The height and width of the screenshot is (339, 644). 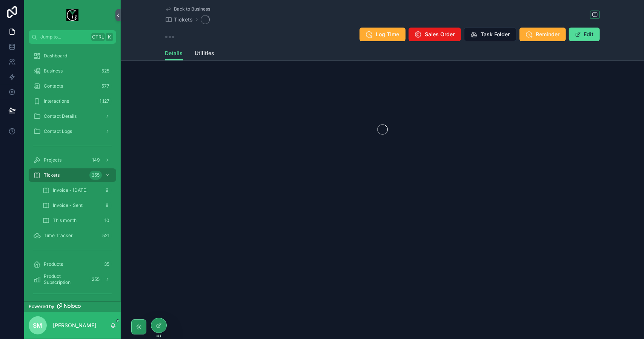 I want to click on a: Back to Business, so click(x=188, y=9).